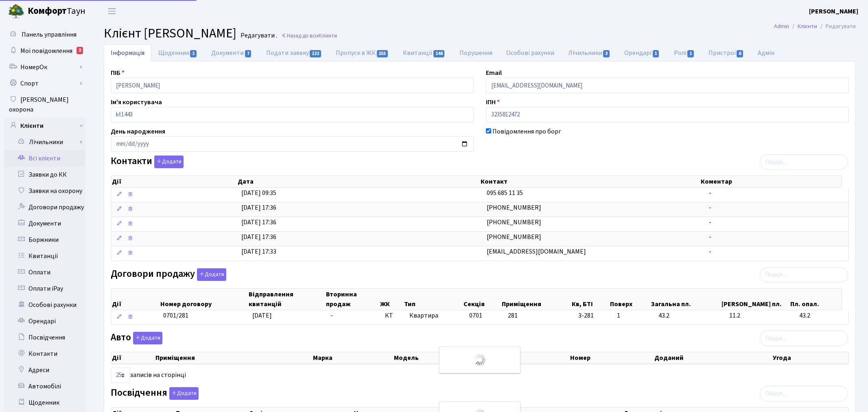  I want to click on a: Мої повідомлення3, so click(45, 51).